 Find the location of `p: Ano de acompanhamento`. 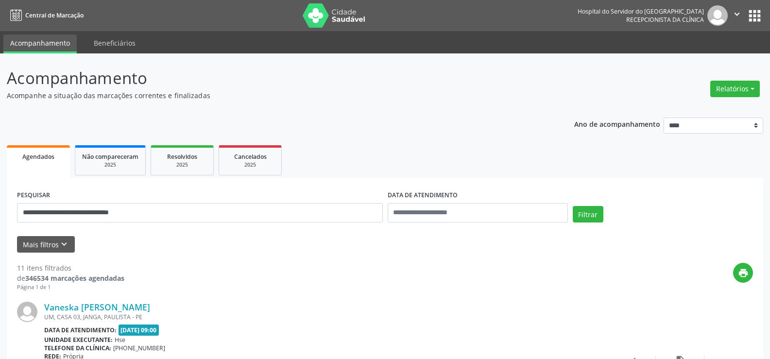

p: Ano de acompanhamento is located at coordinates (617, 123).